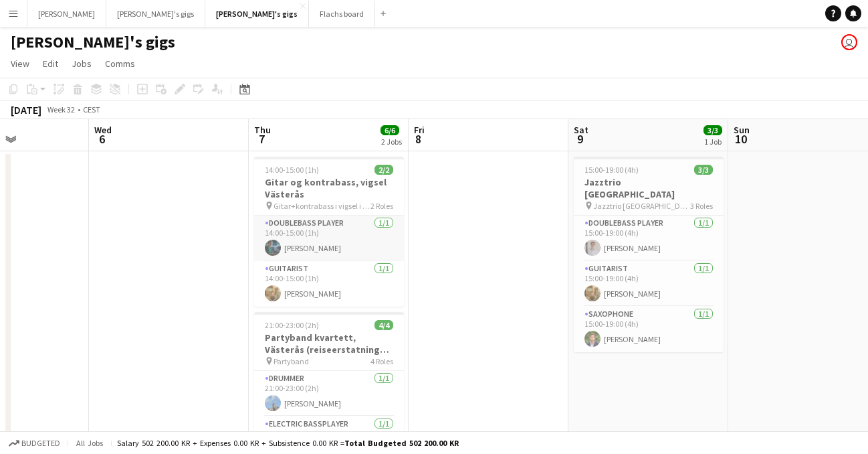  Describe the element at coordinates (90, 443) in the screenshot. I see `span: All jobs` at that location.